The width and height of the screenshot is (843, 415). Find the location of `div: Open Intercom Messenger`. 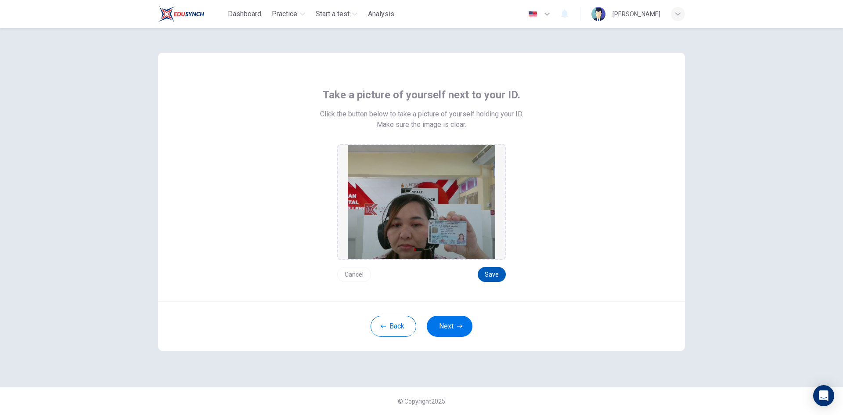

div: Open Intercom Messenger is located at coordinates (824, 396).